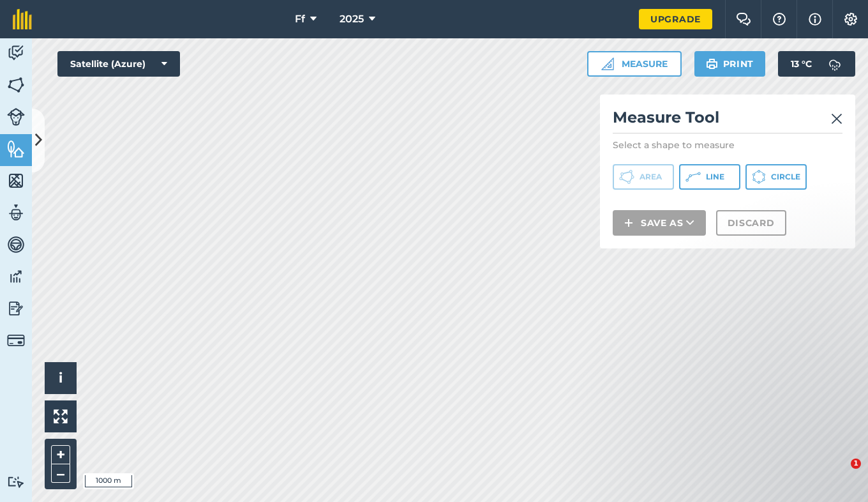 The width and height of the screenshot is (868, 502). Describe the element at coordinates (23, 19) in the screenshot. I see `img: fieldmargin Logo` at that location.